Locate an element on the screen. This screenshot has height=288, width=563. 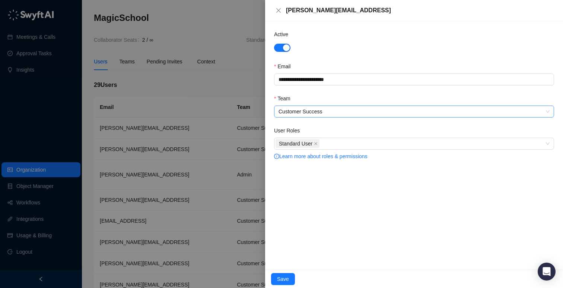
input: Email is located at coordinates (414, 79).